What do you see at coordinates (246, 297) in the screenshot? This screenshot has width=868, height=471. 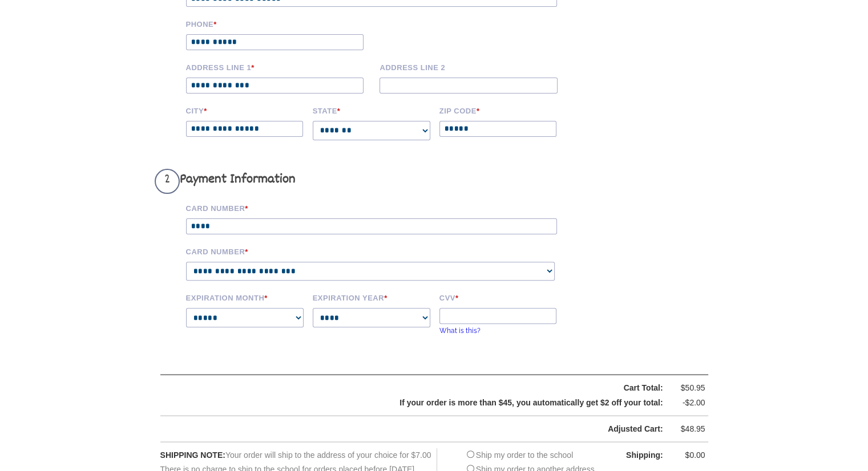 I see `label: Expiration Month` at bounding box center [246, 297].